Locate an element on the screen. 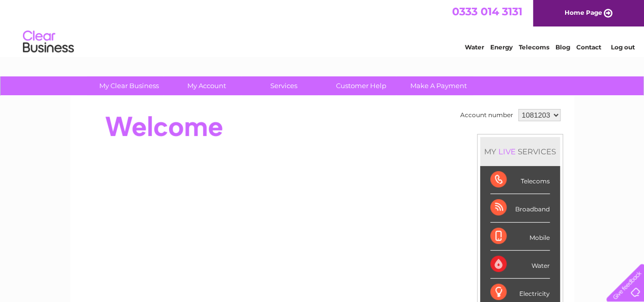  div: Telecoms is located at coordinates (520, 180).